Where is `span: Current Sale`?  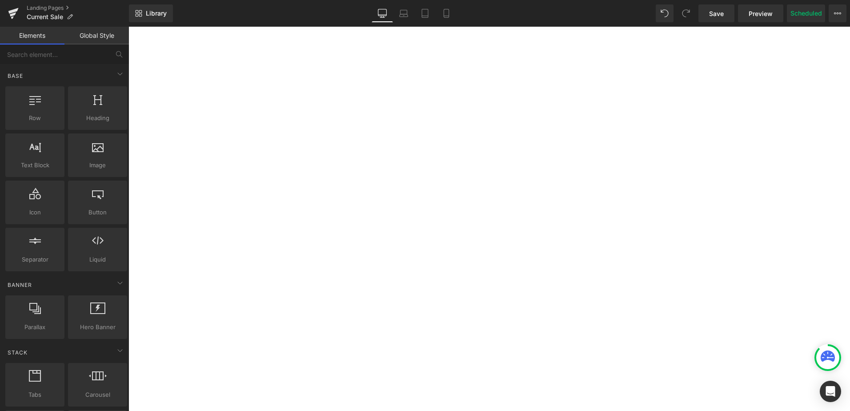 span: Current Sale is located at coordinates (45, 17).